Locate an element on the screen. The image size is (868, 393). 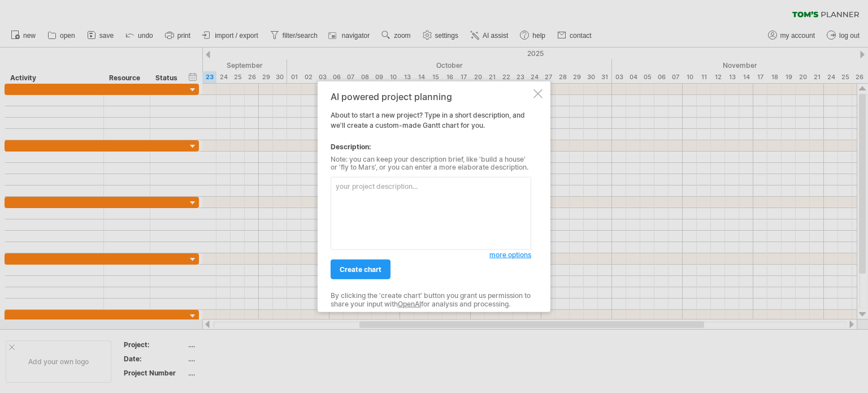
a: more options is located at coordinates (510, 255).